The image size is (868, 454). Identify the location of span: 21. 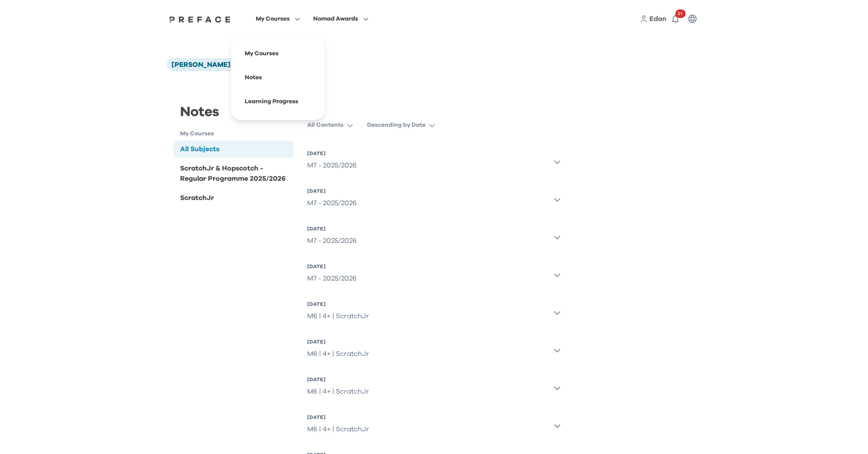
(680, 13).